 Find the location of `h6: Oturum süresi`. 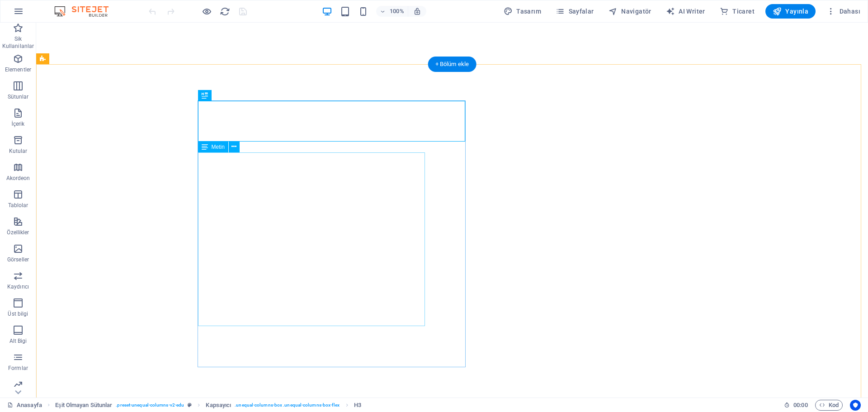

h6: Oturum süresi is located at coordinates (796, 405).